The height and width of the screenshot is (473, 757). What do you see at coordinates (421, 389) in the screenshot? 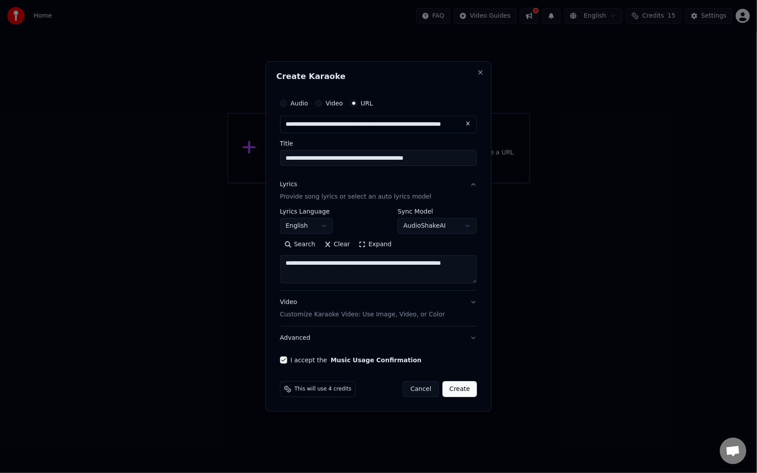
I see `button: Cancel` at bounding box center [421, 389].